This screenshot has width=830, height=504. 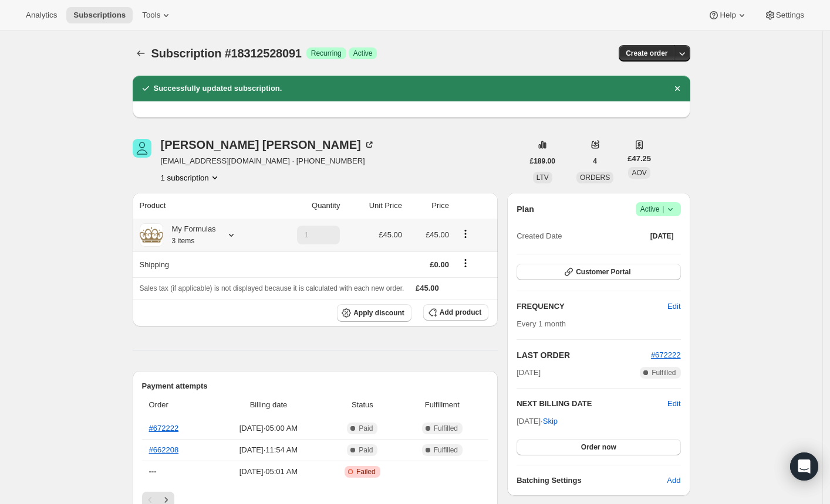 I want to click on span: Failed, so click(x=365, y=472).